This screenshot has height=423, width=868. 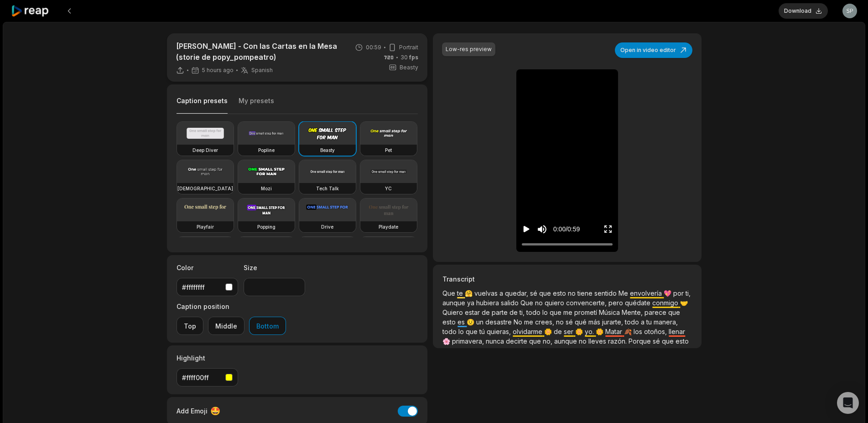 What do you see at coordinates (414, 57) in the screenshot?
I see `span: fps` at bounding box center [414, 57].